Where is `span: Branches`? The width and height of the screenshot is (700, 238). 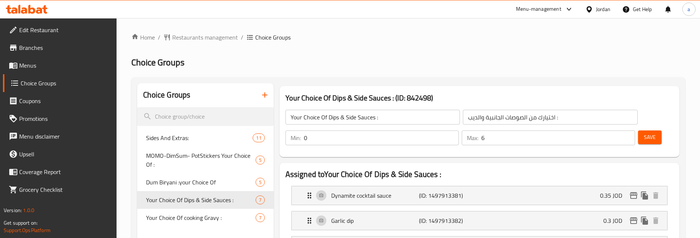 span: Branches is located at coordinates (65, 48).